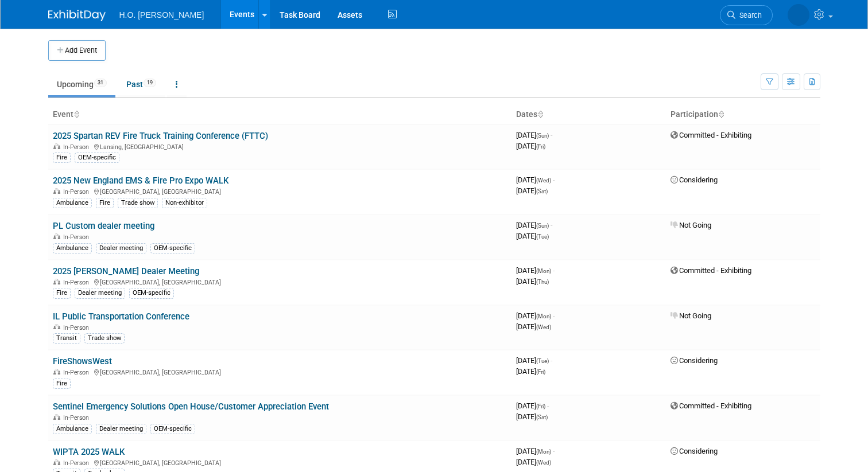  Describe the element at coordinates (191, 406) in the screenshot. I see `a: Sentinel Emergency Solutions Open House/Customer Appreciation Event` at that location.